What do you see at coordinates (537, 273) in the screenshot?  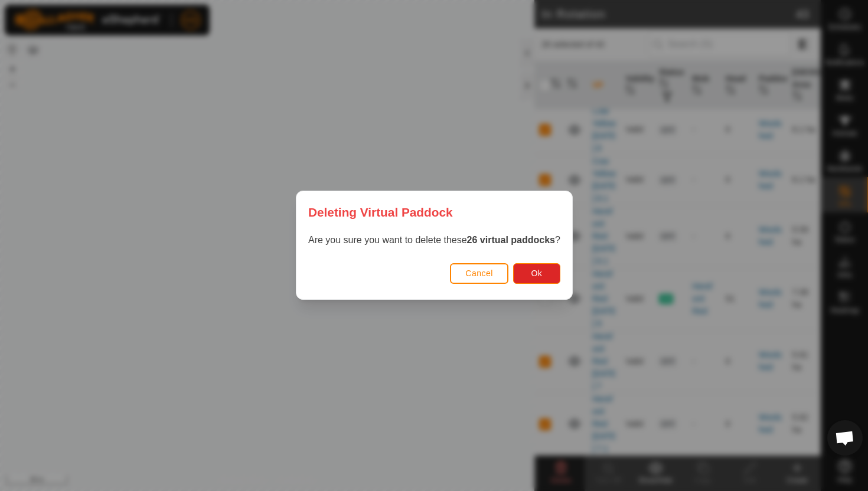 I see `button: Ok` at bounding box center [537, 273].